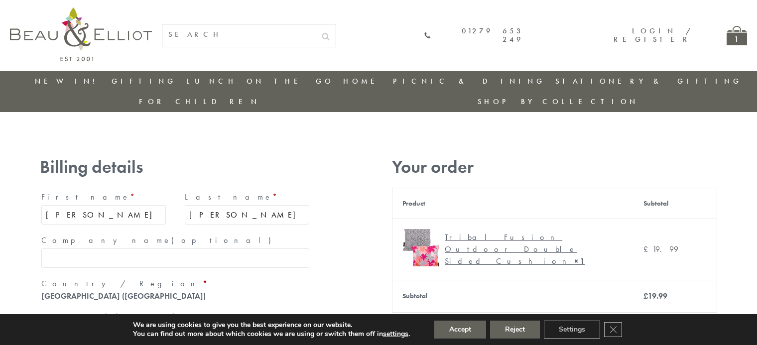  What do you see at coordinates (530, 249) in the screenshot?
I see `div: Tribal Fusion Outdoor Double Sided Cushion` at bounding box center [530, 249].